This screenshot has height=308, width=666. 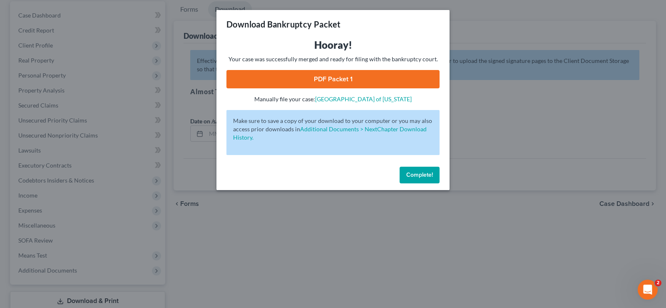 What do you see at coordinates (420, 174) in the screenshot?
I see `span: Complete!` at bounding box center [420, 174].